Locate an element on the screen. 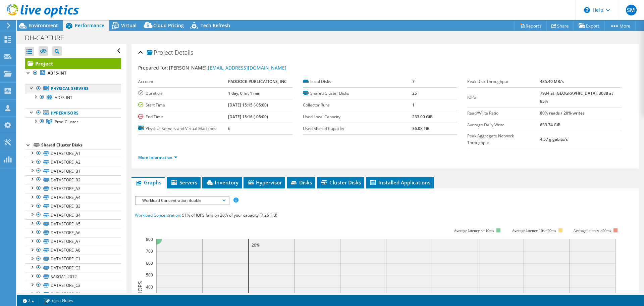 The height and width of the screenshot is (306, 644). label: Read/Write Ratio is located at coordinates (504, 113).